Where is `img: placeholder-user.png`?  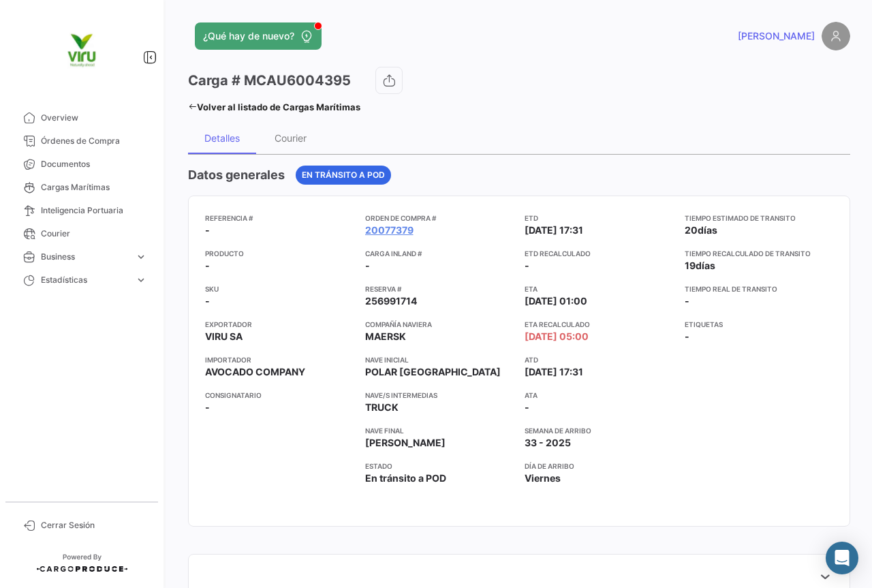
img: placeholder-user.png is located at coordinates (836, 36).